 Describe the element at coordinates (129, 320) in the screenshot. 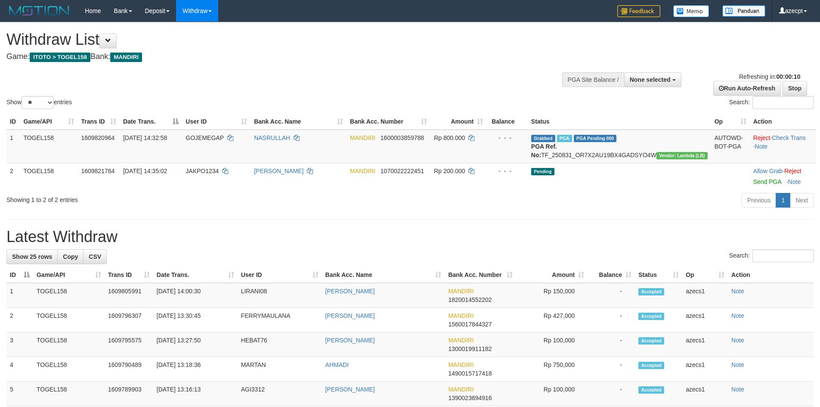

I see `td: 1609796307` at that location.